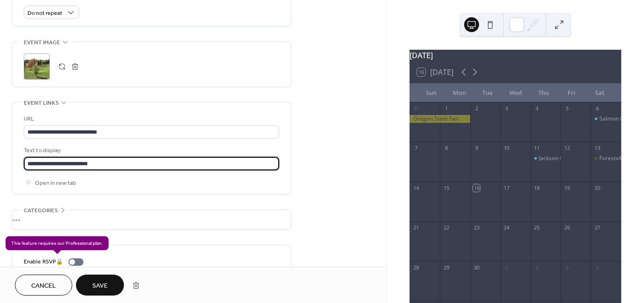 This screenshot has width=644, height=303. Describe the element at coordinates (151, 119) in the screenshot. I see `div: URL` at that location.